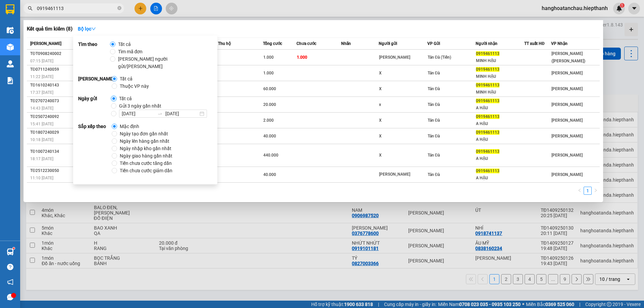 Image resolution: width=644 pixels, height=308 pixels. Describe the element at coordinates (268, 120) in the screenshot. I see `span: 2.000` at that location.